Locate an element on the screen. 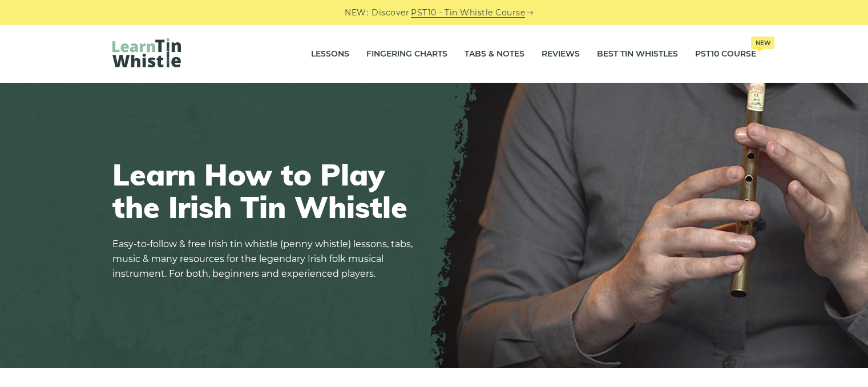 The height and width of the screenshot is (387, 868). p: Easy-to-follow & free Irish tin whistle (penny whistle) lessons, tabs, music & many resources for... is located at coordinates (266, 259).